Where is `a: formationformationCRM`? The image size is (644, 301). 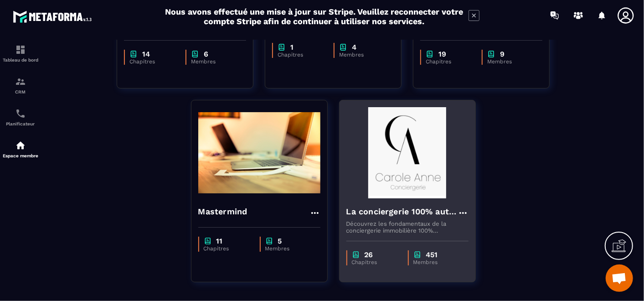 a: formationformationCRM is located at coordinates (20, 85).